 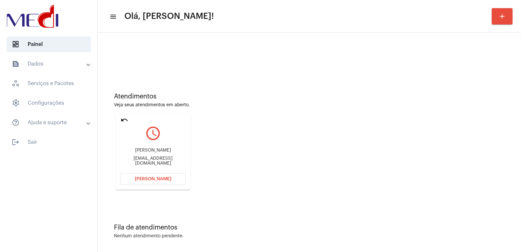 I want to click on span: Sair, so click(x=48, y=142).